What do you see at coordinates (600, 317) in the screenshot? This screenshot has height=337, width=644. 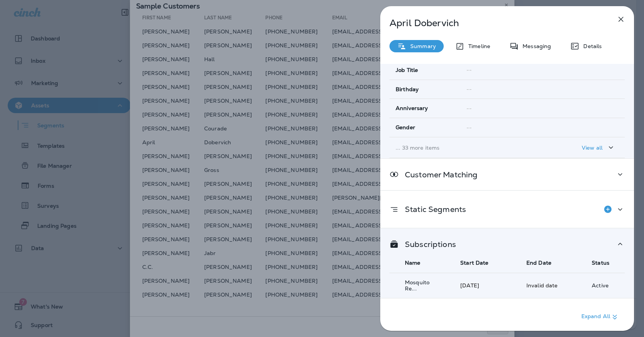 I see `p: Expand All` at bounding box center [600, 317].